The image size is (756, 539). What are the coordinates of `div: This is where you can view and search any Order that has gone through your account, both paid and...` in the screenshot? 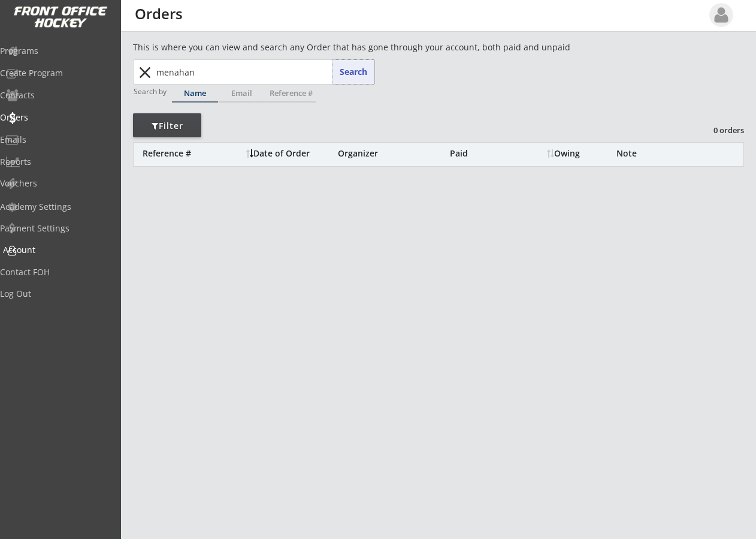 It's located at (386, 47).